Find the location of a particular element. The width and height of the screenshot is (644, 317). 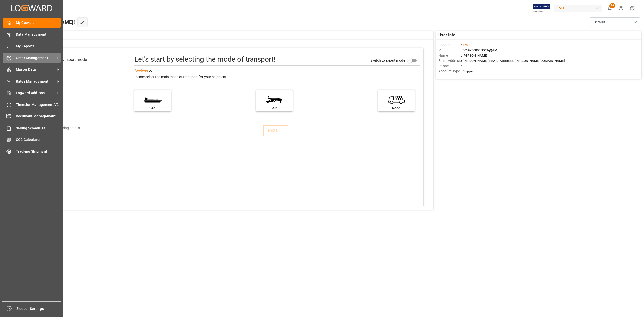

span: Switch to expert mode is located at coordinates (387, 61).